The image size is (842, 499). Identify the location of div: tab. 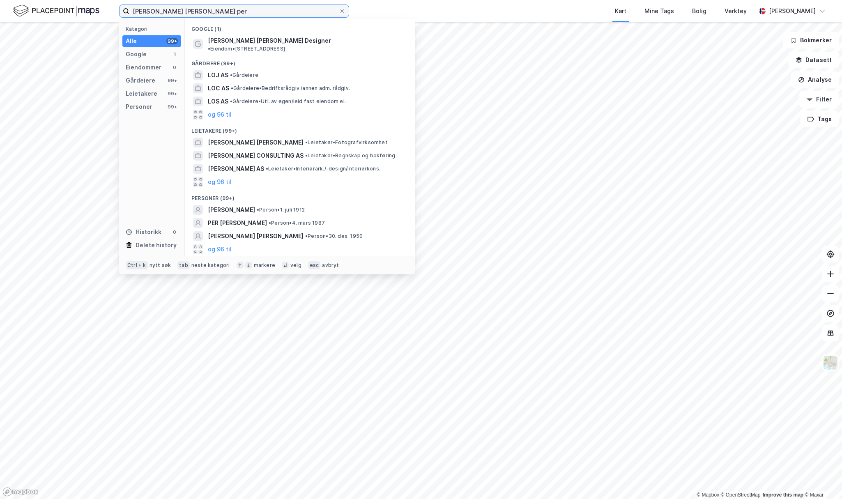
(184, 265).